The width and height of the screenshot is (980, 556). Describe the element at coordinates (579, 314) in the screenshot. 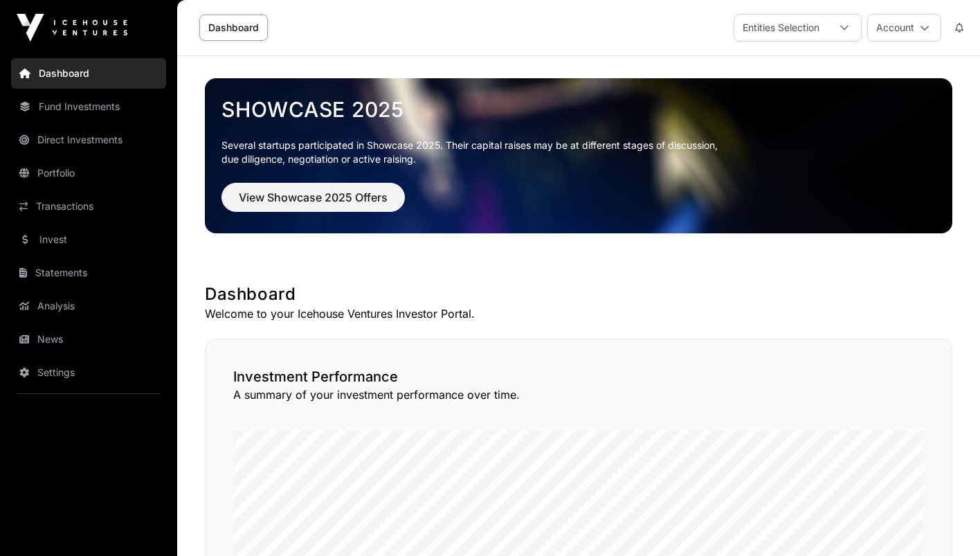

I see `p: Welcome to your Icehouse Ventures Investor Portal.` at that location.